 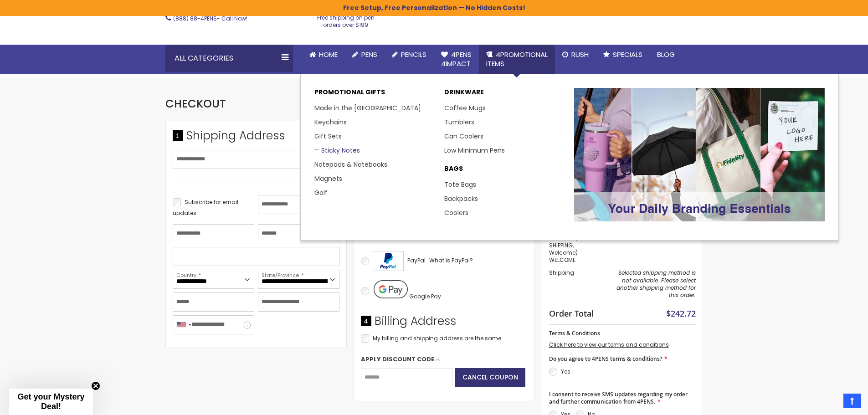 I want to click on a: Tumblers, so click(x=459, y=122).